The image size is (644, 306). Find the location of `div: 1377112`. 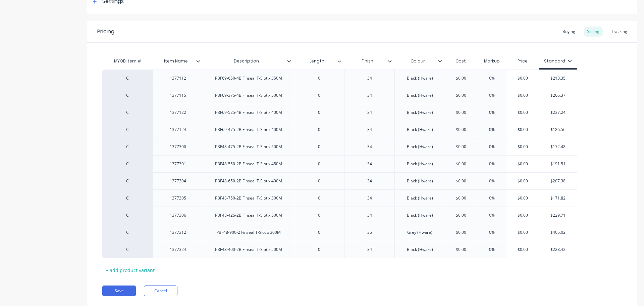

div: 1377112 is located at coordinates (178, 78).